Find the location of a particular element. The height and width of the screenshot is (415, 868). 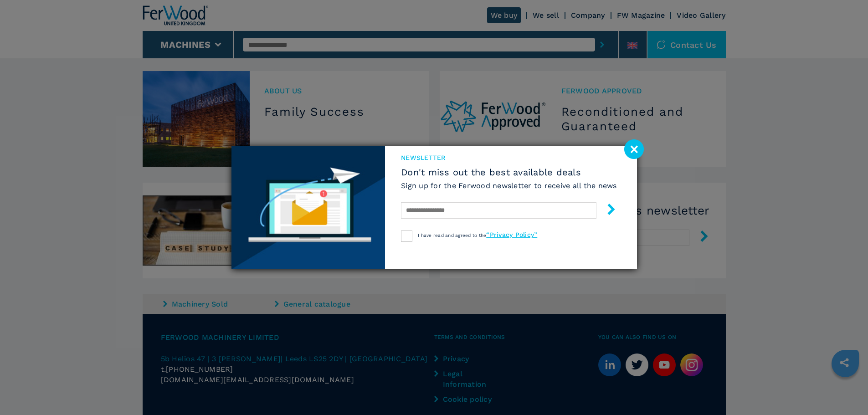

span: I have read and agreed to the is located at coordinates (478, 235).